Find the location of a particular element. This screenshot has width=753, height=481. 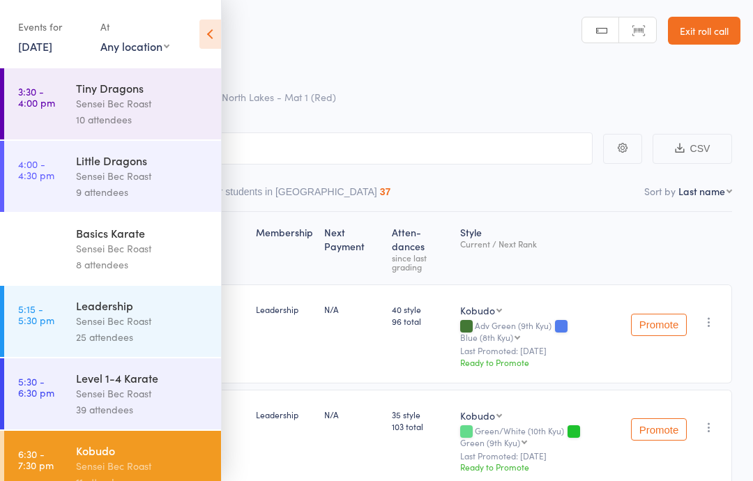

time: 5:15 - 5:30 pm is located at coordinates (36, 315).